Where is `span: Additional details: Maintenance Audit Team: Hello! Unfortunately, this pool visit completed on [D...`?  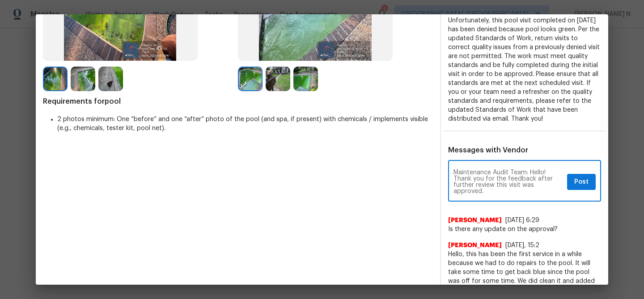
span: Additional details: Maintenance Audit Team: Hello! Unfortunately, this pool visit completed on [D... is located at coordinates (524, 65).